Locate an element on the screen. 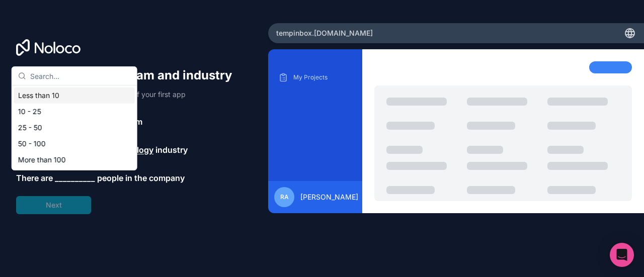 The image size is (644, 277). div: 25 - 50 is located at coordinates (75, 128).